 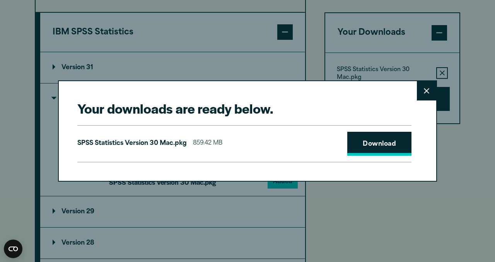 What do you see at coordinates (13, 249) in the screenshot?
I see `button: Open CMP widget` at bounding box center [13, 249].